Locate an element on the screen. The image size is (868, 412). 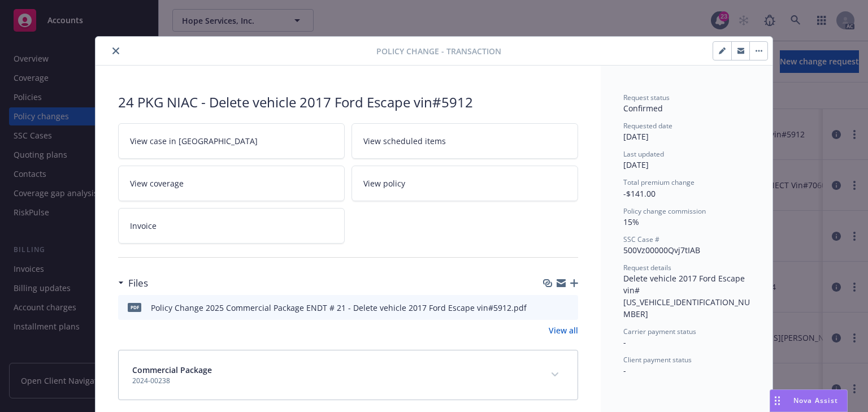
span: SSC Case # is located at coordinates (642, 239).